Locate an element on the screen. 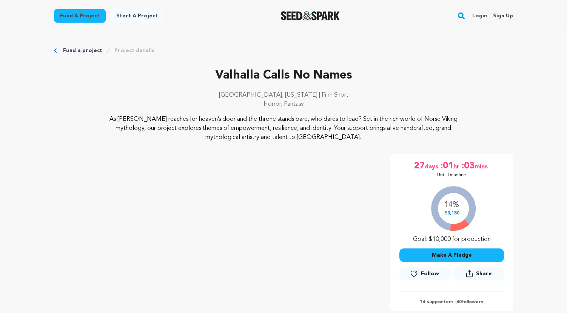 The height and width of the screenshot is (313, 567). a: Follow is located at coordinates (424, 274).